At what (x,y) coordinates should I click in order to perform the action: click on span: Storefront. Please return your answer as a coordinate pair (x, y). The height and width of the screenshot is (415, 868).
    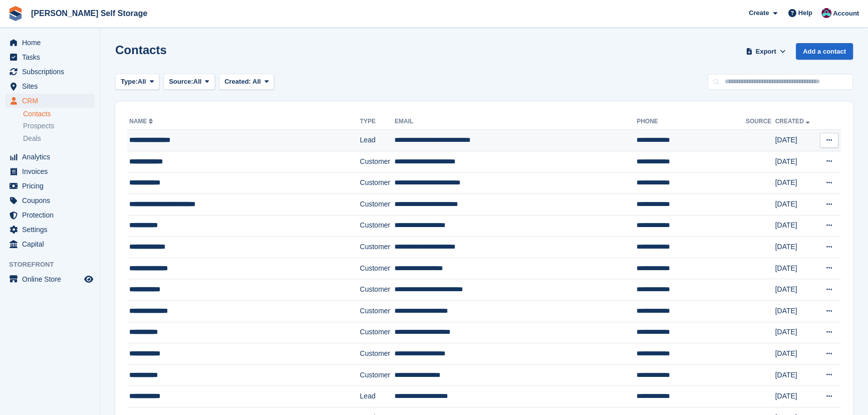
    Looking at the image, I should click on (54, 265).